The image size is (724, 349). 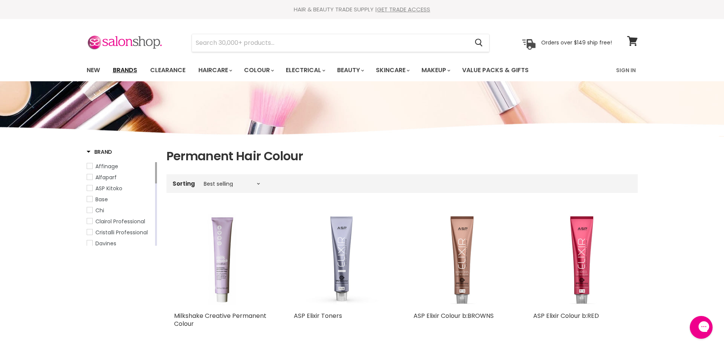 What do you see at coordinates (101, 199) in the screenshot?
I see `span: Base` at bounding box center [101, 199].